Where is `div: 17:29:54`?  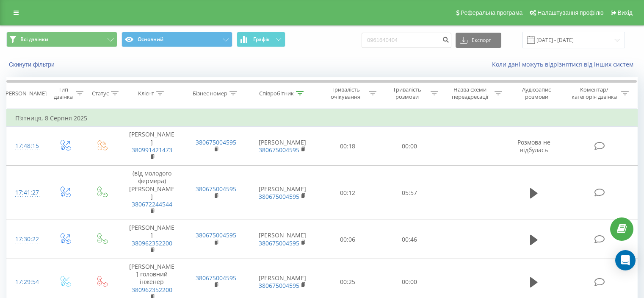
div: 17:29:54 is located at coordinates (26, 282).